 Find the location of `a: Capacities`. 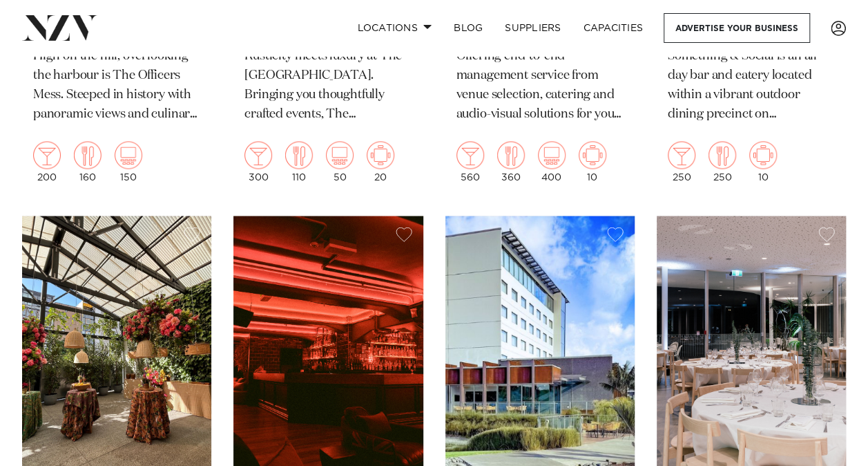

a: Capacities is located at coordinates (613, 28).